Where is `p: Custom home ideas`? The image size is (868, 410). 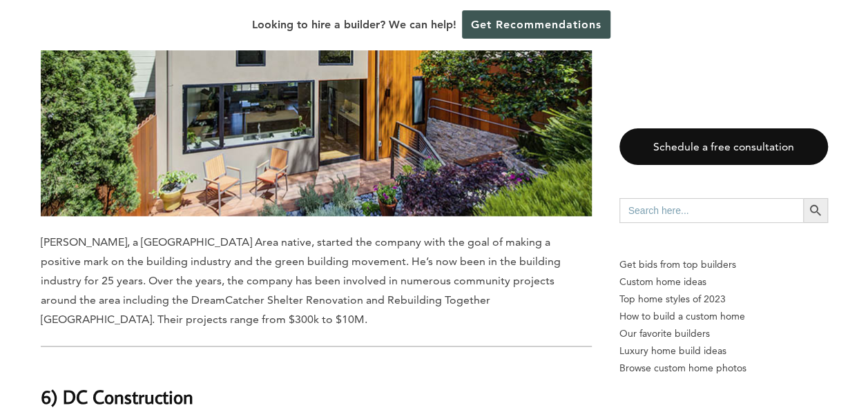 p: Custom home ideas is located at coordinates (723, 281).